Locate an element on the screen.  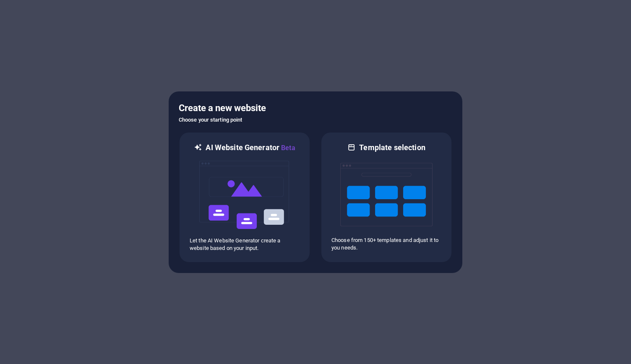
h5: Create a new website is located at coordinates (316, 108).